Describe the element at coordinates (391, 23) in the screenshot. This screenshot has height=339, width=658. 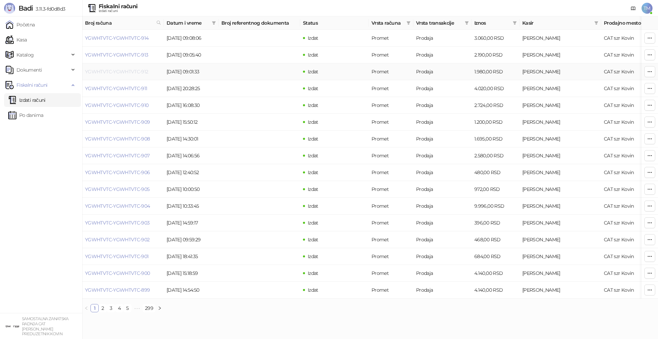
I see `th: Vrsta računa` at that location.